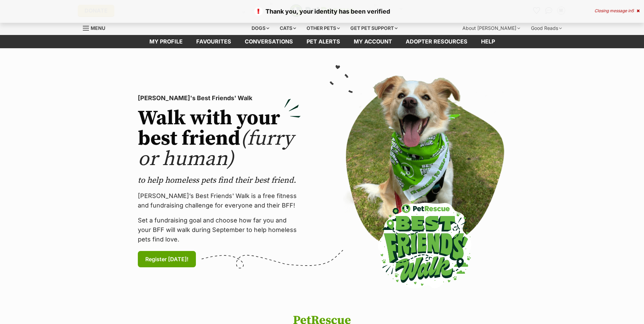 Image resolution: width=644 pixels, height=324 pixels. What do you see at coordinates (374, 28) in the screenshot?
I see `div: Get pet support` at bounding box center [374, 28].